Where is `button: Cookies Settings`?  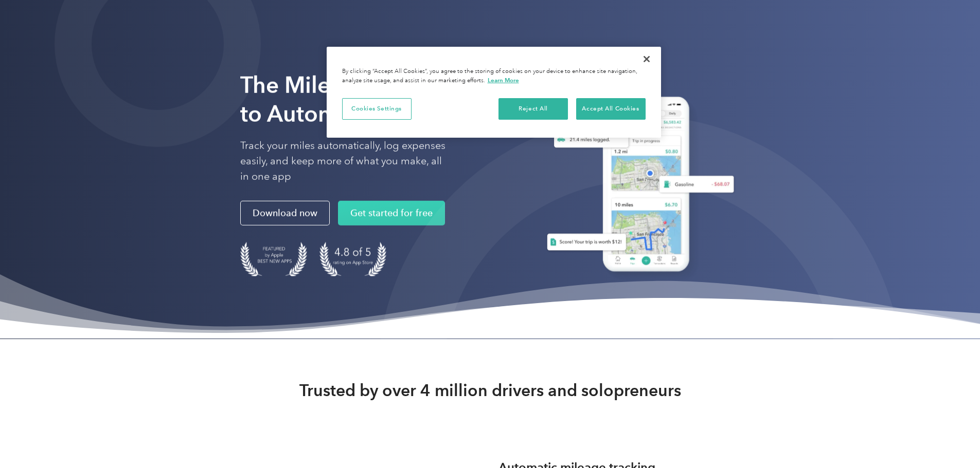
button: Cookies Settings is located at coordinates (376, 109).